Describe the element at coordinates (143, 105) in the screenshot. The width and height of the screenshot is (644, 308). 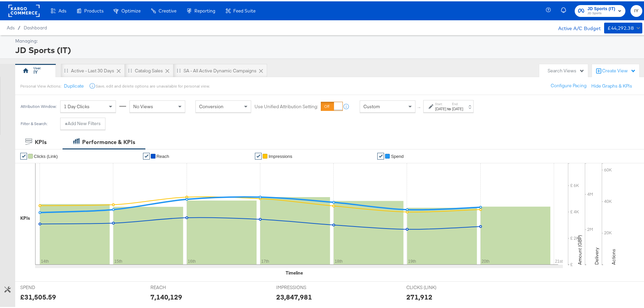
I see `span: No Views` at that location.